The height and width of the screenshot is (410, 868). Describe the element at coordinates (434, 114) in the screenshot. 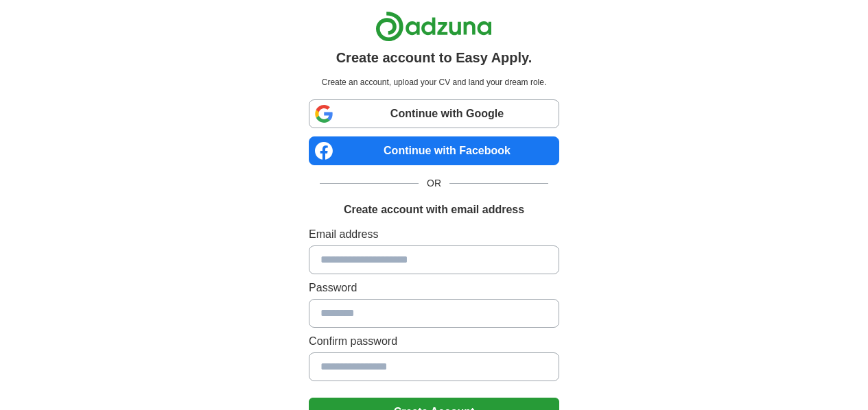

I see `a: Continue with Google` at that location.